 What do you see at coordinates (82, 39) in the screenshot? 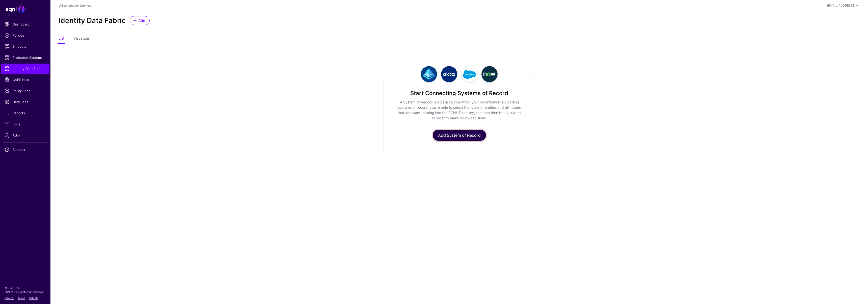
I see `a: Visualizer` at bounding box center [82, 39].